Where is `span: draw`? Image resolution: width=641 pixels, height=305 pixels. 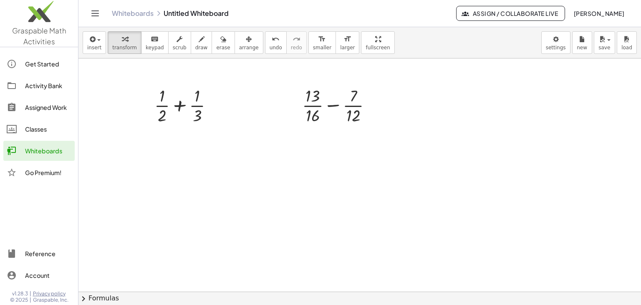 span: draw is located at coordinates (202, 48).